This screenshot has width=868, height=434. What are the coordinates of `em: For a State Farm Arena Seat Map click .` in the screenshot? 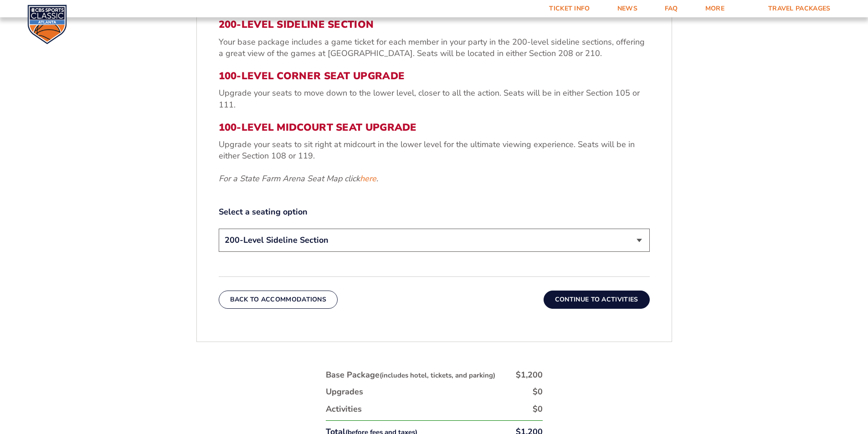 It's located at (298, 178).